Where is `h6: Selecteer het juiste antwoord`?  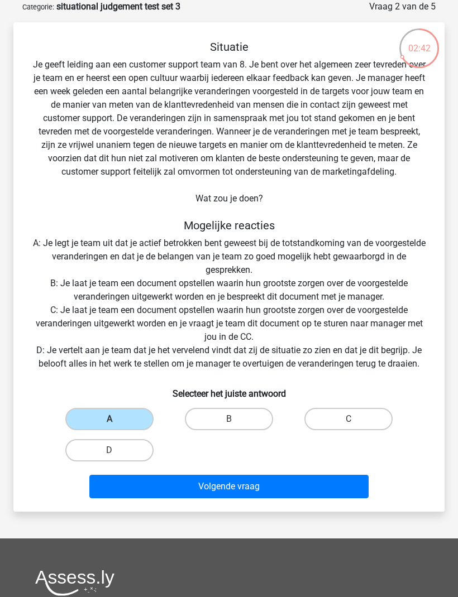 h6: Selecteer het juiste antwoord is located at coordinates (229, 389).